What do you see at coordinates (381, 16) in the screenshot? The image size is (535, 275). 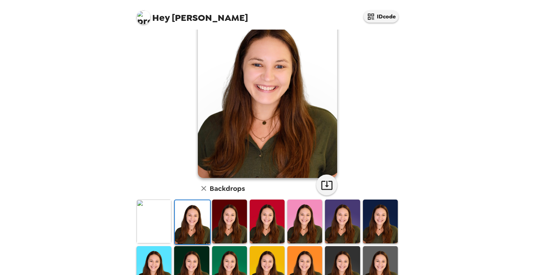 I see `button: IDcode` at bounding box center [381, 16].